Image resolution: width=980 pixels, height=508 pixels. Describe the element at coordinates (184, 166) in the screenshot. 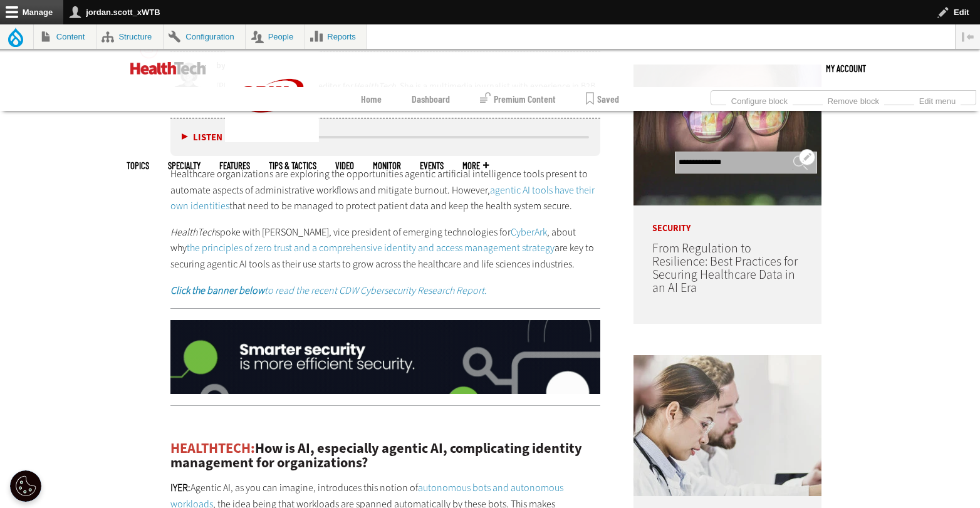

I see `span: Specialty` at that location.